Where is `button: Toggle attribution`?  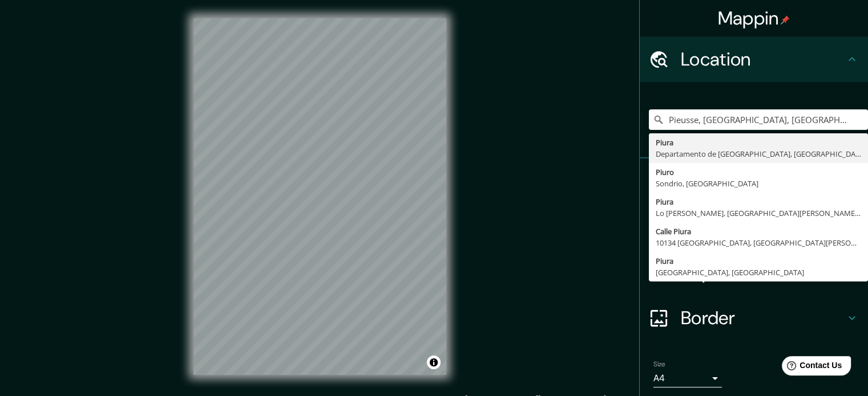
button: Toggle attribution is located at coordinates (434, 362).